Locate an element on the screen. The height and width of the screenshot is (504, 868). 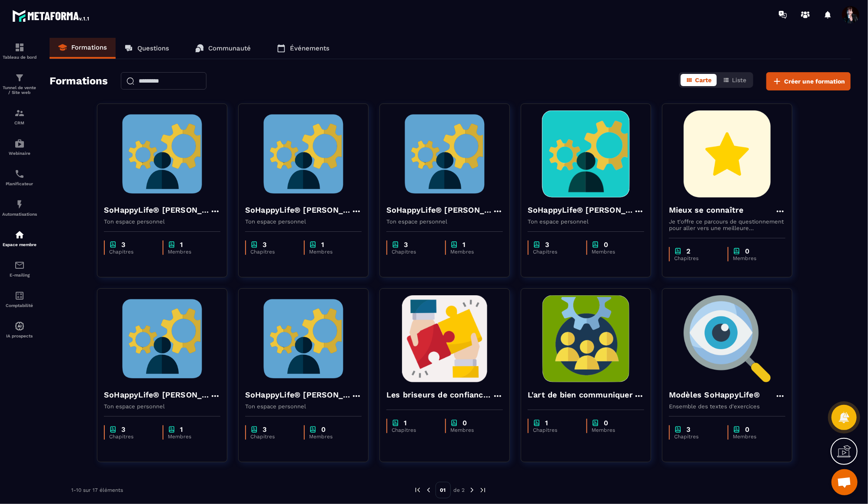
span: Créer une formation is located at coordinates (814, 81).